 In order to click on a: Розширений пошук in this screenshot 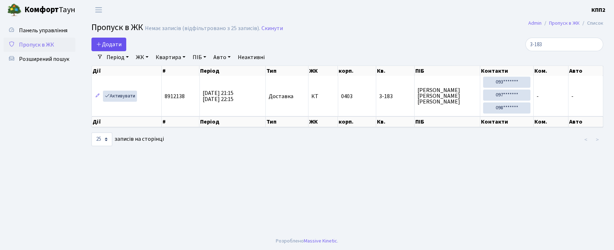, I will do `click(39, 59)`.